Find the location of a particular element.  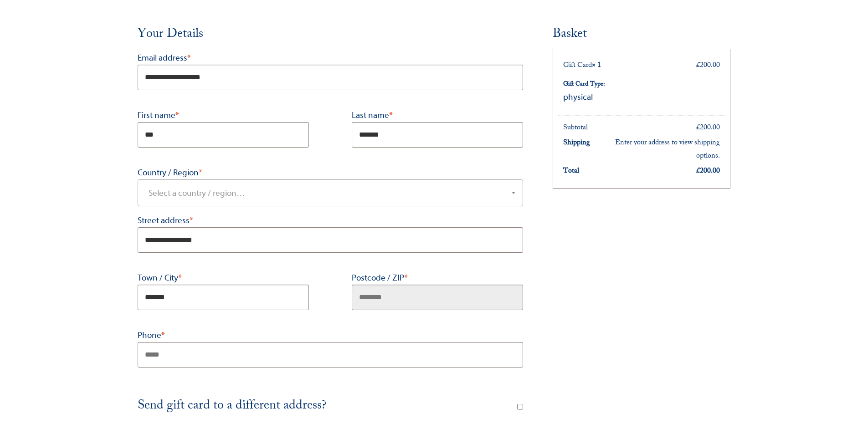

label: Email address is located at coordinates (331, 58).